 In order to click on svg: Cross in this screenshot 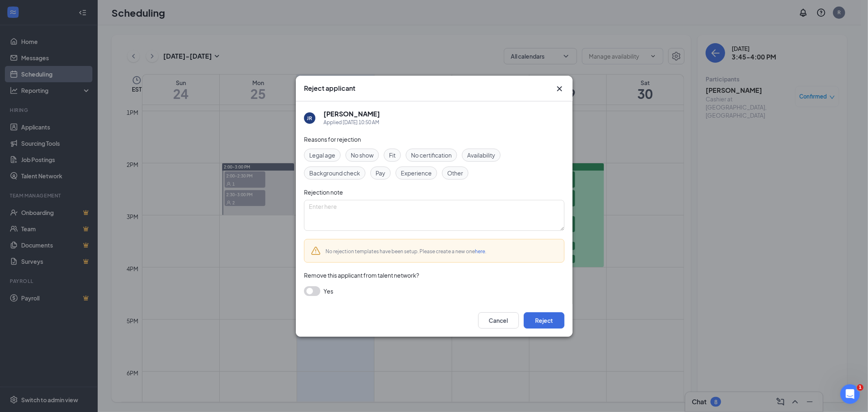, I will do `click(560, 89)`.